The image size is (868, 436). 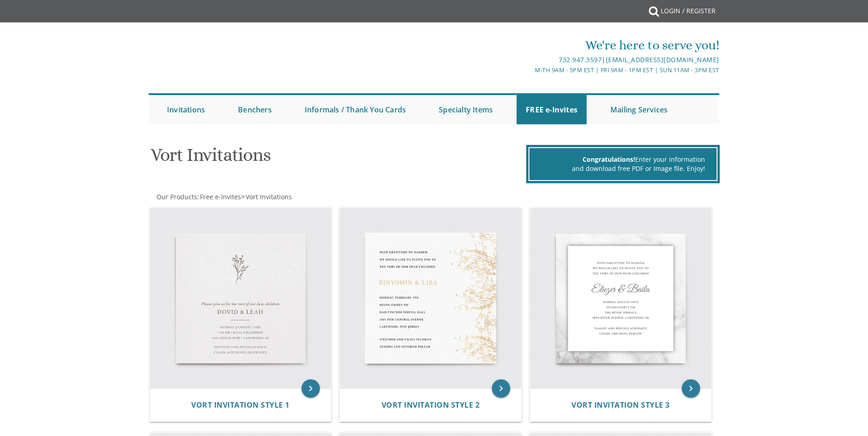 I want to click on div: M-Th 9am - 5pm EST | Fri 9am - 1pm EST | Sun 11am - 3pm EST, so click(x=529, y=70).